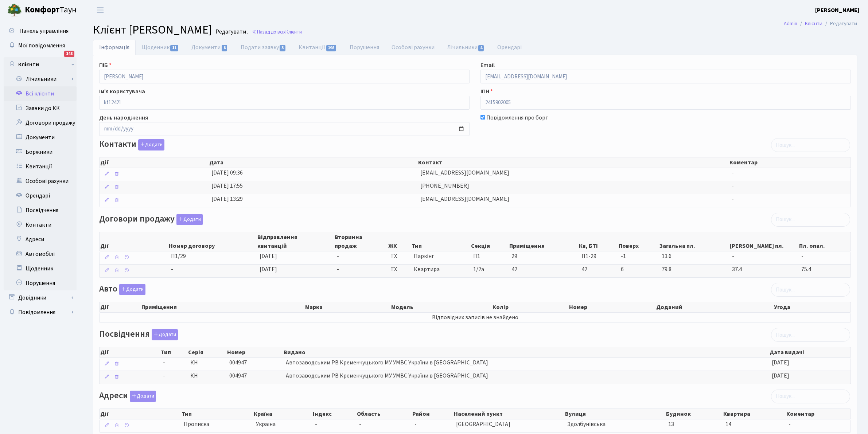 Image resolution: width=868 pixels, height=434 pixels. I want to click on span: КН, so click(194, 363).